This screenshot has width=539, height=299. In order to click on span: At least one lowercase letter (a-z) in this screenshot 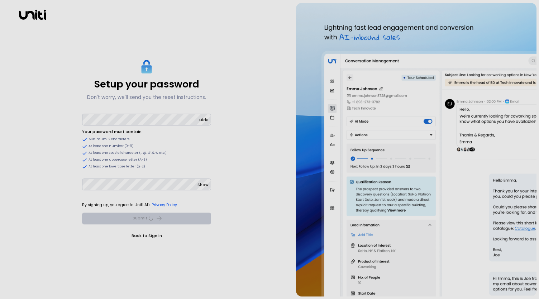, I will do `click(117, 167)`.